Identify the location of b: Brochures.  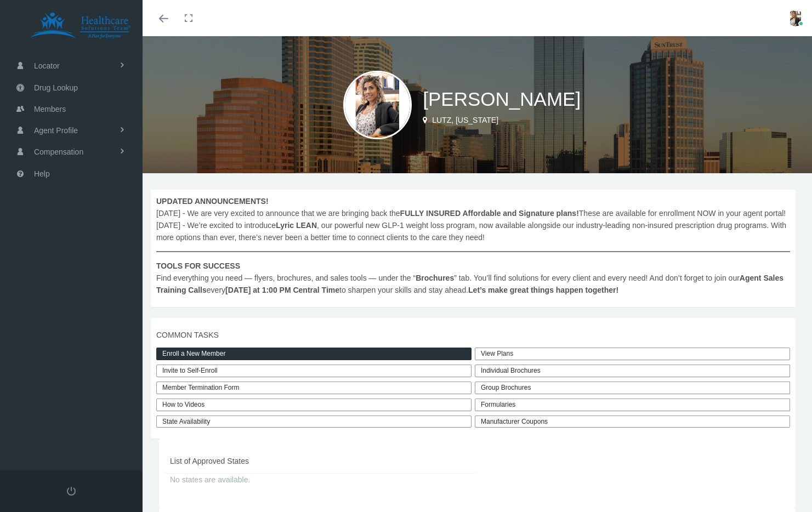
(434, 278).